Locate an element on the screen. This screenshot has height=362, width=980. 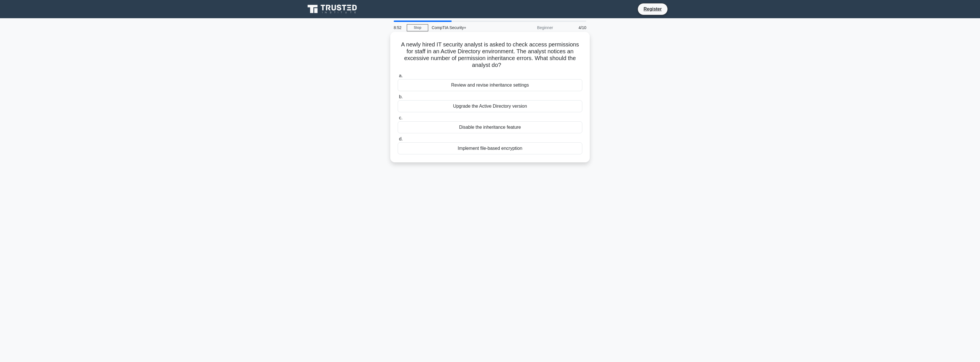
div: Upgrade the Active Directory version is located at coordinates (490, 106).